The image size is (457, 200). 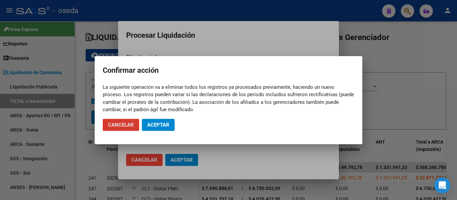 What do you see at coordinates (158, 125) in the screenshot?
I see `button: Aceptar` at bounding box center [158, 125].